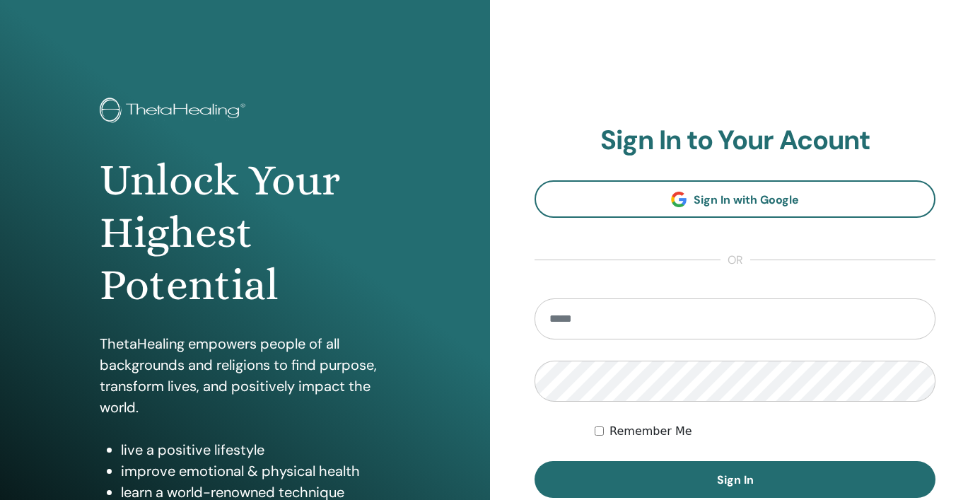  What do you see at coordinates (735, 141) in the screenshot?
I see `h2: Sign In to Your Acount` at bounding box center [735, 141].